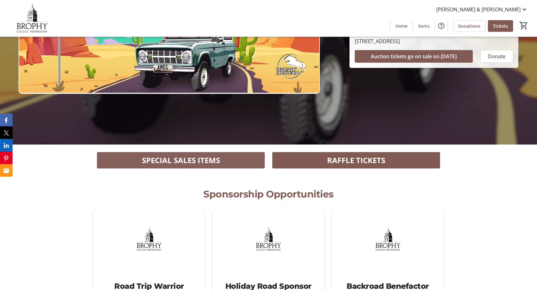  Describe the element at coordinates (441, 26) in the screenshot. I see `button: Help` at that location.